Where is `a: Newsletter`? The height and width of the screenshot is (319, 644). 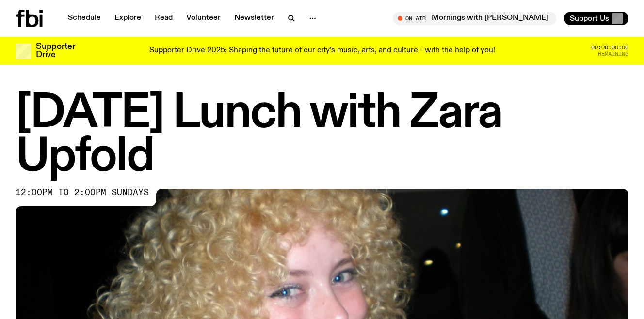 a: Newsletter is located at coordinates (254, 18).